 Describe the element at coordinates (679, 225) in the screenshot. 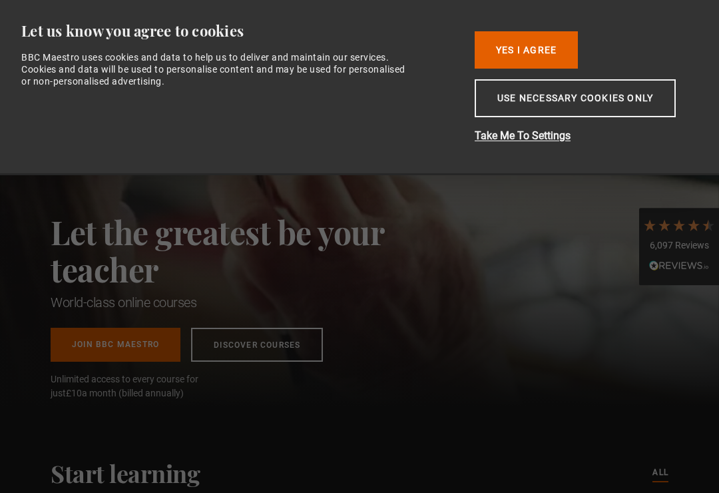

I see `div: 4.7 Stars` at that location.